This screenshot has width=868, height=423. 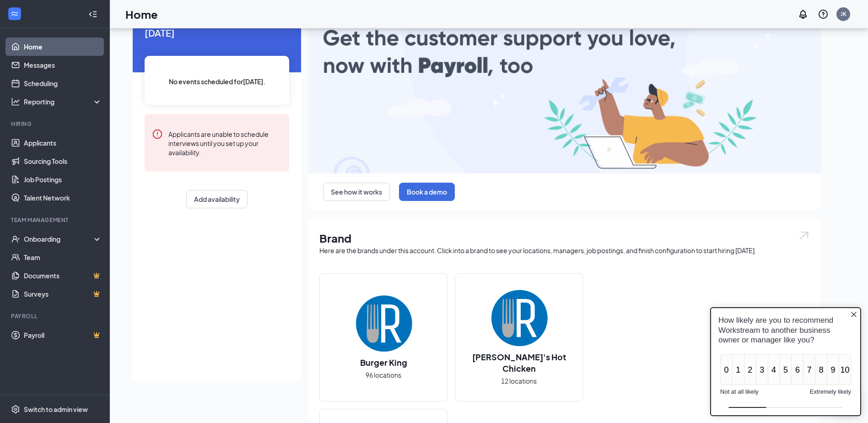 What do you see at coordinates (63, 257) in the screenshot?
I see `a: Team` at bounding box center [63, 257].